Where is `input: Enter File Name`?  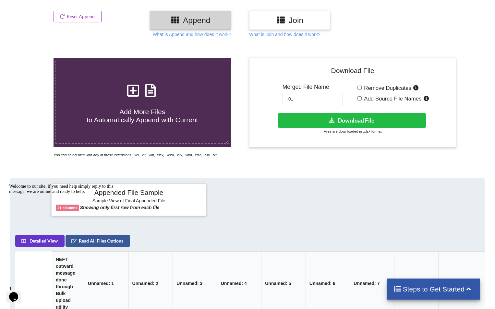 input: Enter File Name is located at coordinates (313, 99).